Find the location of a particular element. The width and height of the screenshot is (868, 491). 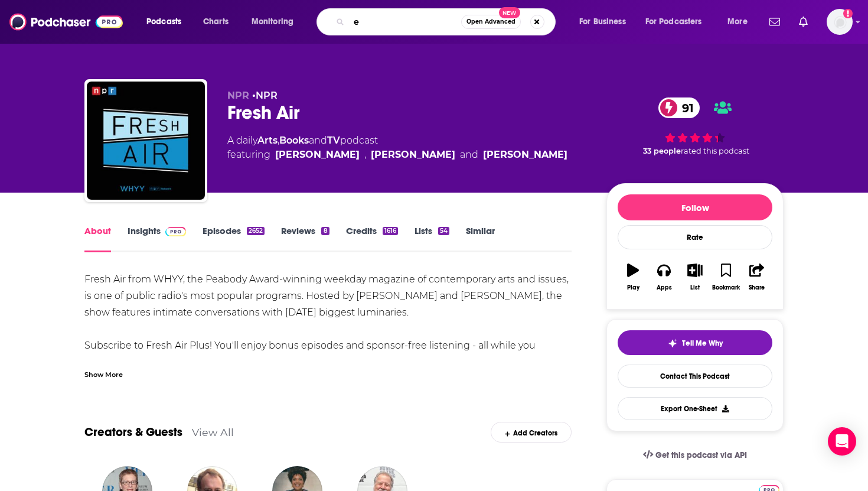

div: Search podcasts, credits, & more... is located at coordinates (447, 22).